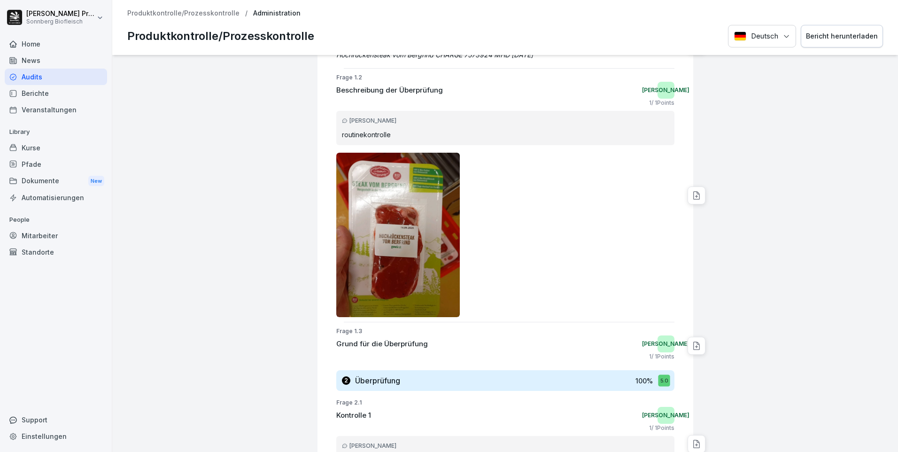 The image size is (898, 452). I want to click on button: Language, so click(762, 36).